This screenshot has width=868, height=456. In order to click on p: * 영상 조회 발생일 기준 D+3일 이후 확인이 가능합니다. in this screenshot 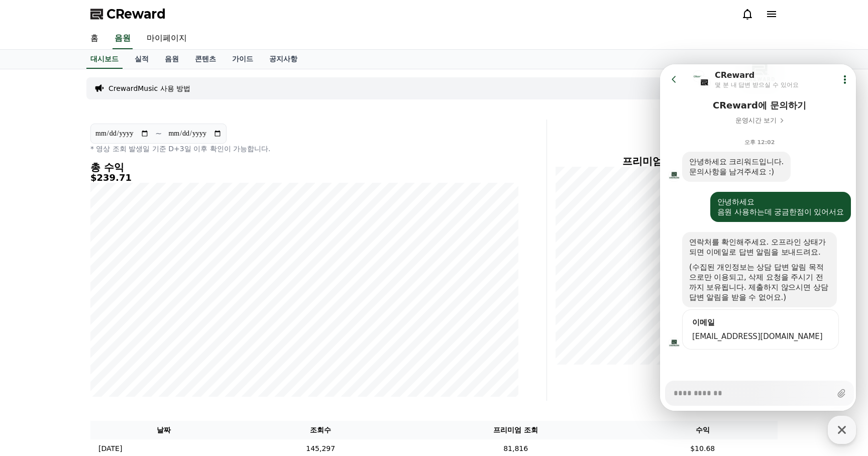, I will do `click(305, 149)`.